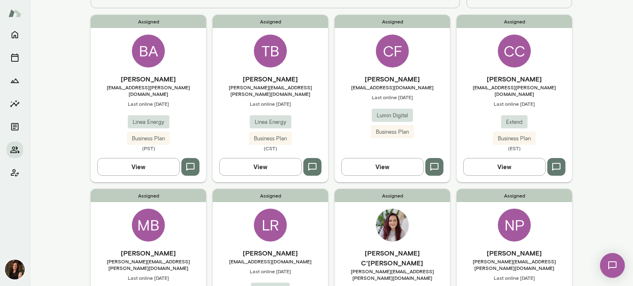  I want to click on span: (EST), so click(514, 148).